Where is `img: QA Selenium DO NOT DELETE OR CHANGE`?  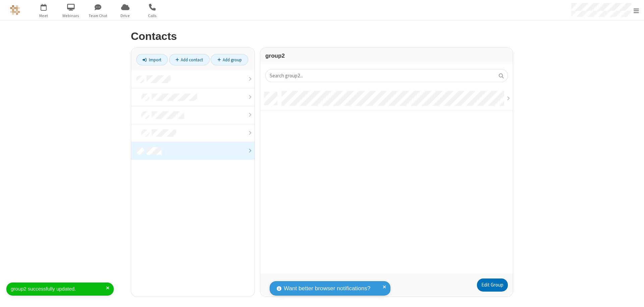
img: QA Selenium DO NOT DELETE OR CHANGE is located at coordinates (15, 10).